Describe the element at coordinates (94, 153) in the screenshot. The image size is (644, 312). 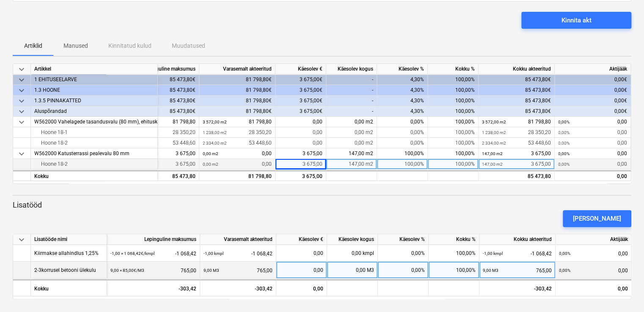
I see `div: W562000 Katusterrassi pealevalu 80 mm` at that location.